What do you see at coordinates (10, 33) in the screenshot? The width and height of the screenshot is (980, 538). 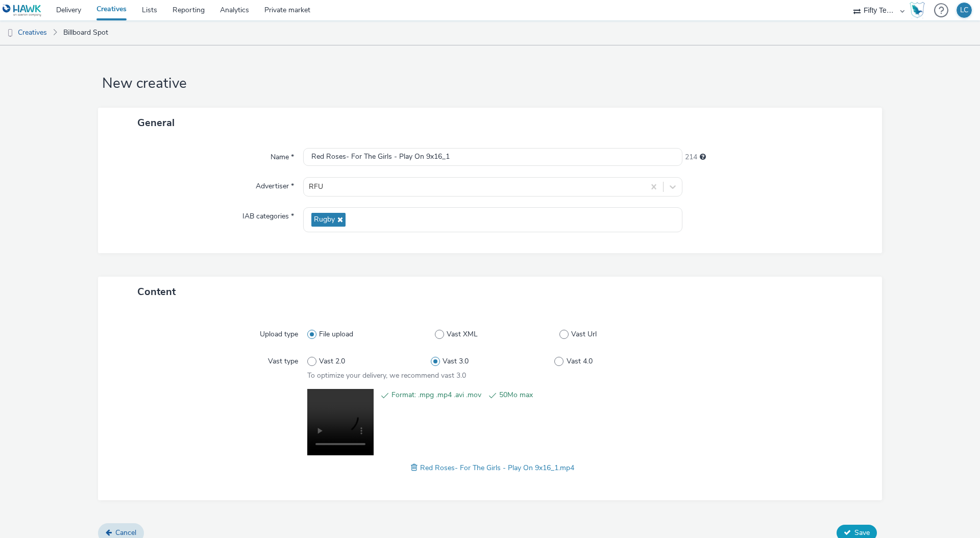 I see `img: dooh` at bounding box center [10, 33].